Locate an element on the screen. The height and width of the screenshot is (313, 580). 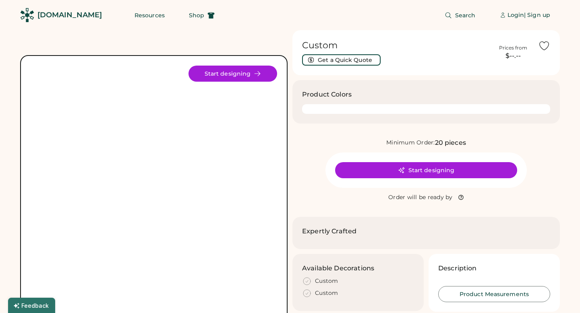
div: 20 pieces is located at coordinates (450, 143).